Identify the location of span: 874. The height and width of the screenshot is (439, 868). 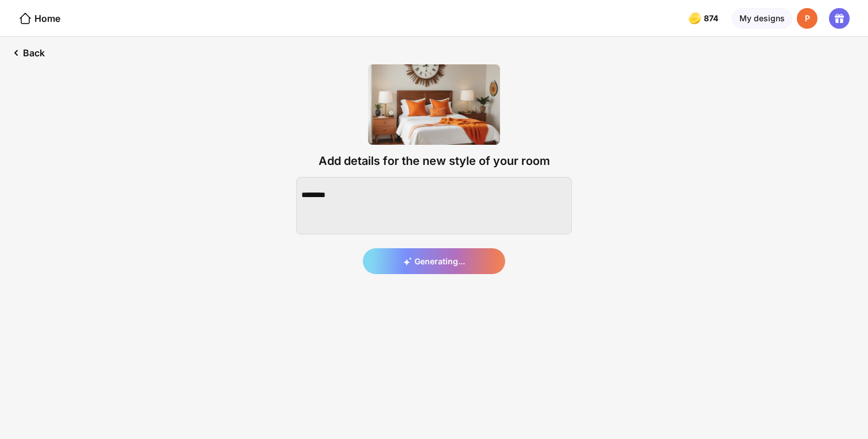
(712, 19).